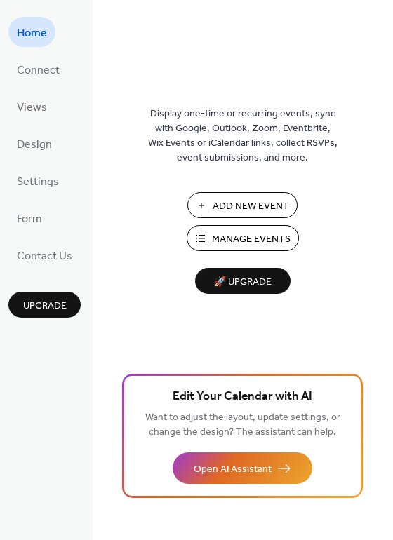 Image resolution: width=393 pixels, height=540 pixels. What do you see at coordinates (38, 180) in the screenshot?
I see `a: Settings` at bounding box center [38, 180].